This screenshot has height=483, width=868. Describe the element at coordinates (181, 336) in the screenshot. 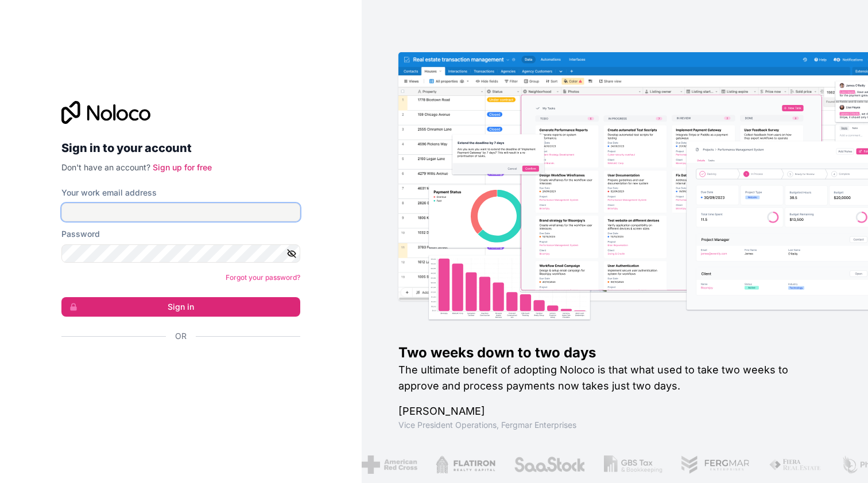

I see `span: Or` at that location.